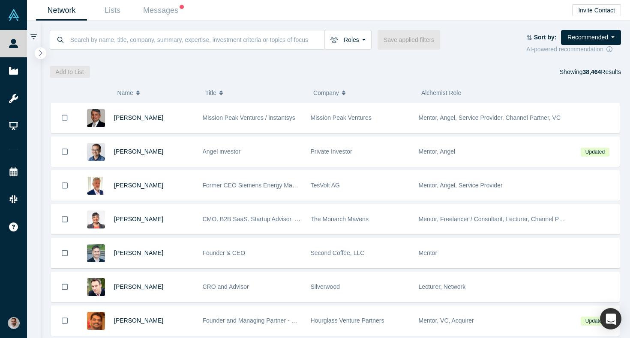  I want to click on img: Alexander Shartsis's Profile Image, so click(96, 287).